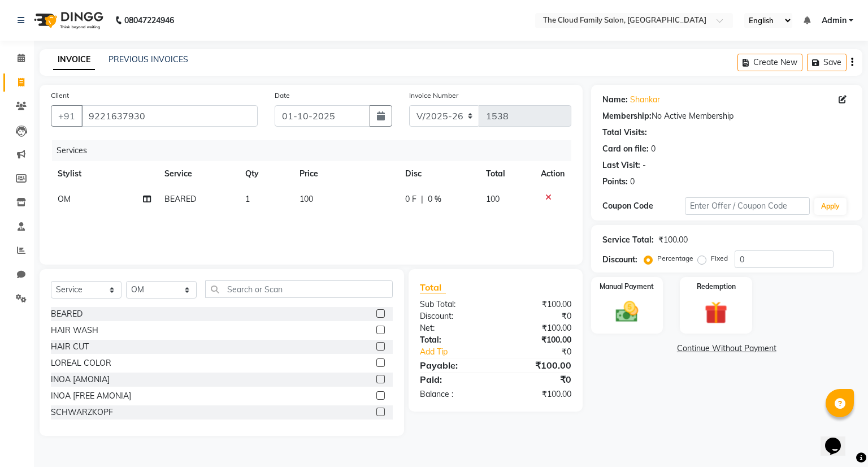 This screenshot has width=868, height=467. I want to click on input: Search or Scan, so click(299, 289).